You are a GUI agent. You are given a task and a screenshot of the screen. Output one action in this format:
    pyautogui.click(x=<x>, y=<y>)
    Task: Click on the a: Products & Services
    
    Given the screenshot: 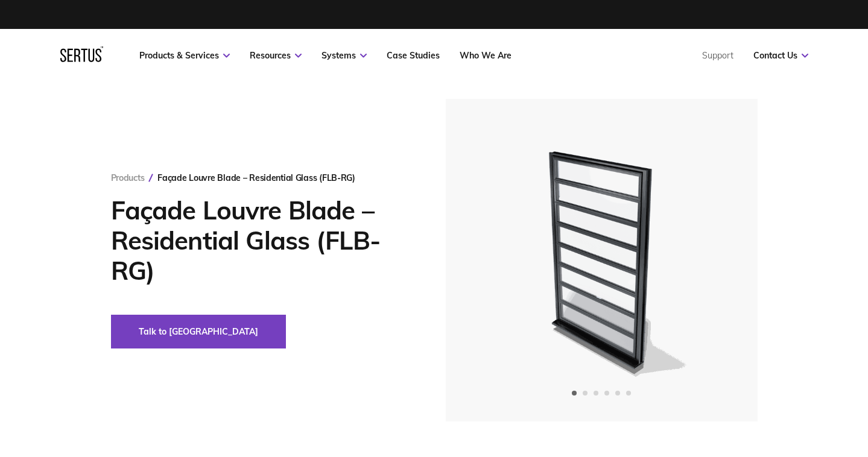 What is the action you would take?
    pyautogui.click(x=184, y=55)
    